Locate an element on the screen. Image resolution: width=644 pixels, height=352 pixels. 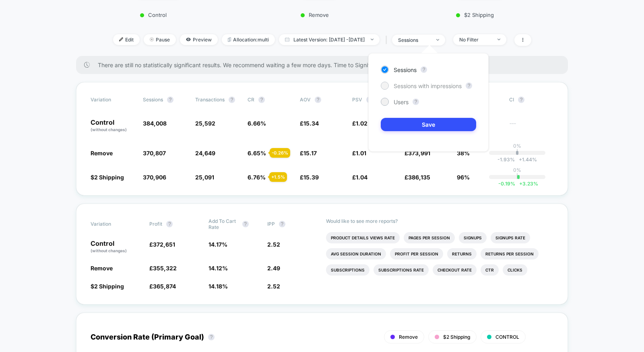
span: Variation is located at coordinates (113, 100).